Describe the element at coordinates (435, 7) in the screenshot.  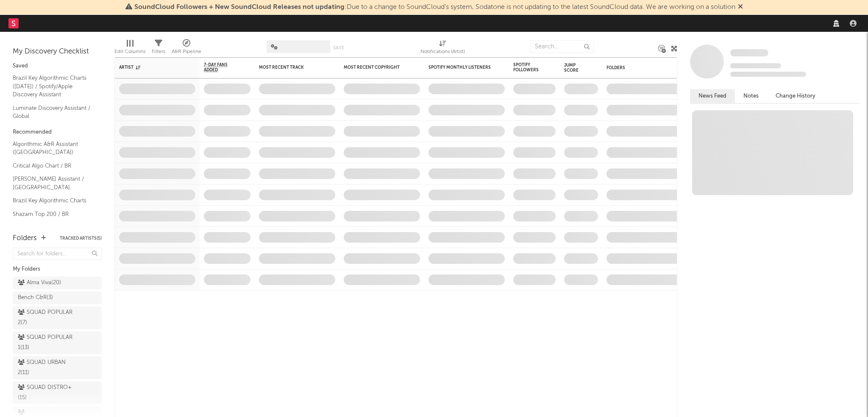
I see `span: : Due to a change to SoundCloud's system, Sodatone is not updating to the latest SoundCloud data....` at that location.